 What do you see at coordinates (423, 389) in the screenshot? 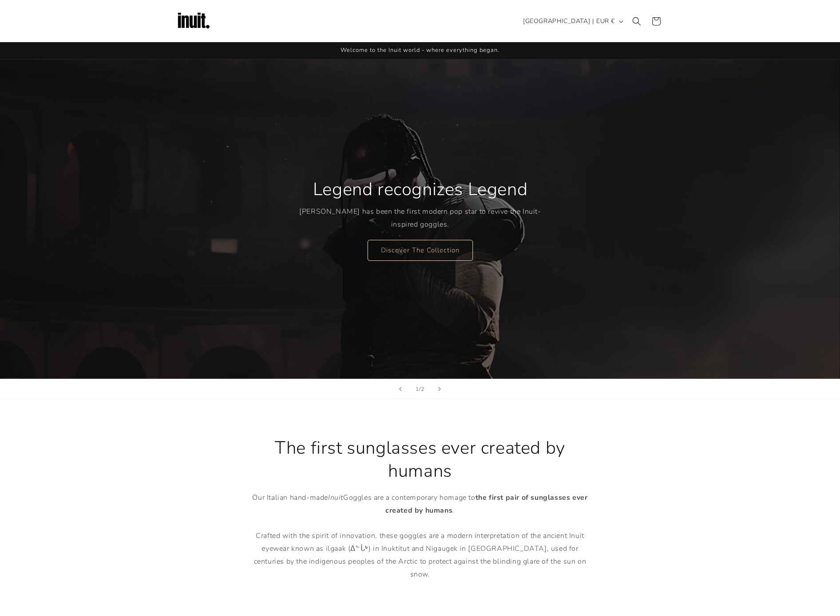
I see `span: 2` at bounding box center [423, 389].